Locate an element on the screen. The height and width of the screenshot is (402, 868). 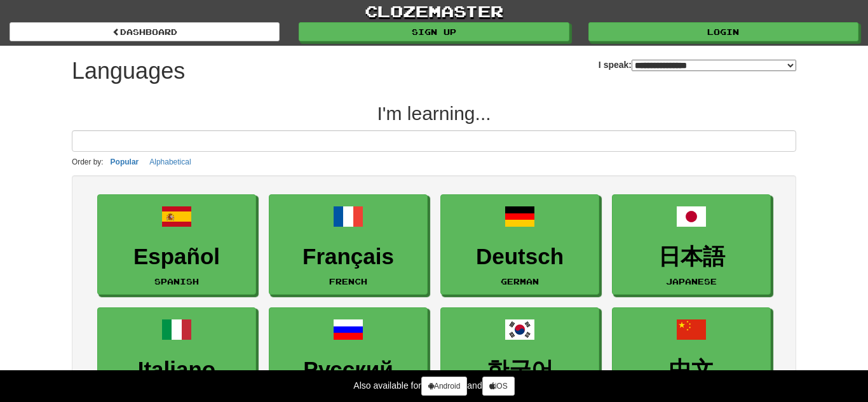
h3: 한국어 is located at coordinates (520, 370).